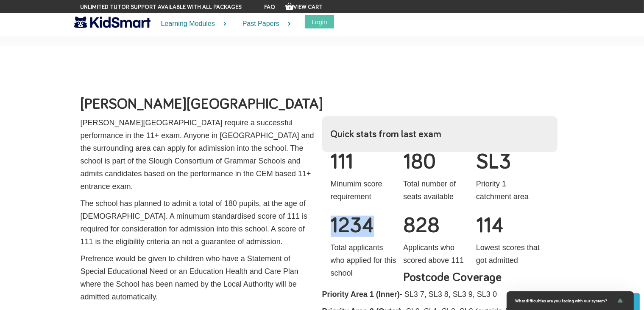 Image resolution: width=644 pixels, height=310 pixels. Describe the element at coordinates (364, 260) in the screenshot. I see `p: Total applicants who applied for this school` at that location.